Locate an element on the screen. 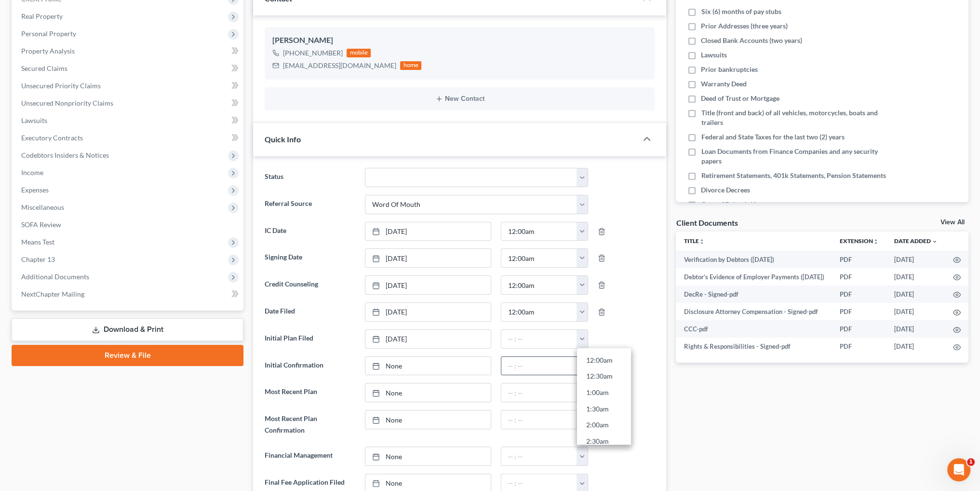  span: Warranty Deed is located at coordinates (724, 84).